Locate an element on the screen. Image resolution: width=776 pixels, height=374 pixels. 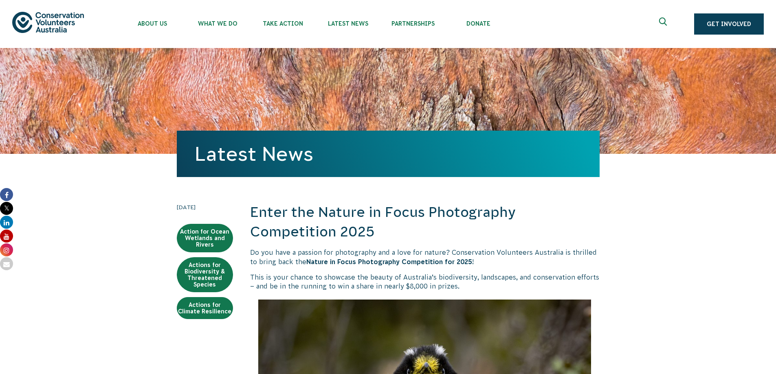
a: Action for Ocean Wetlands and Rivers is located at coordinates (205, 238).